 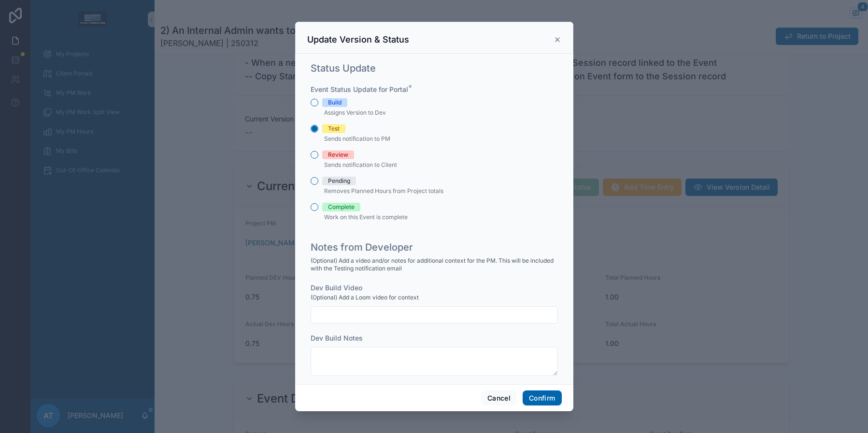 What do you see at coordinates (362, 247) in the screenshot?
I see `h1: Notes from Developer` at bounding box center [362, 247].